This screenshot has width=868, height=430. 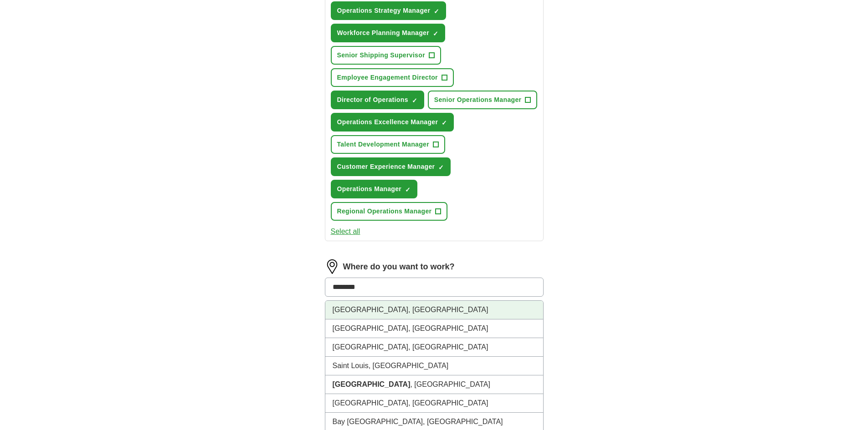 What do you see at coordinates (386, 167) in the screenshot?
I see `span: Customer Experience Manager` at bounding box center [386, 167].